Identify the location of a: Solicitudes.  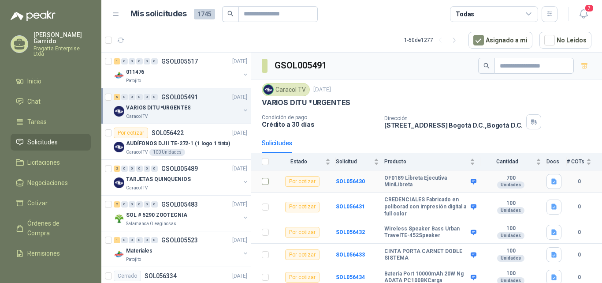
(51, 142).